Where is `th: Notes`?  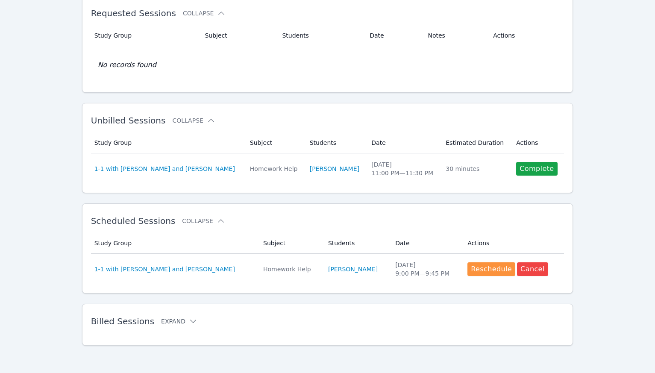
th: Notes is located at coordinates (455, 35).